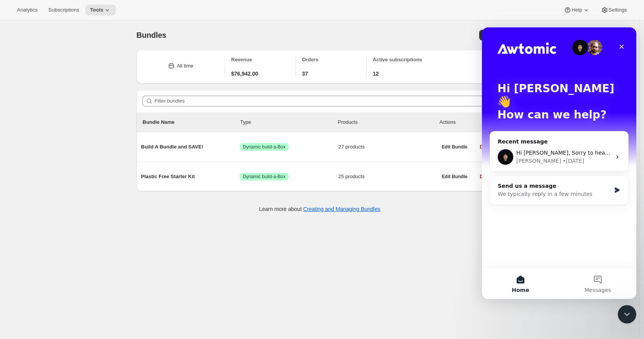 The width and height of the screenshot is (644, 339). Describe the element at coordinates (614, 10) in the screenshot. I see `button: Settings` at that location.